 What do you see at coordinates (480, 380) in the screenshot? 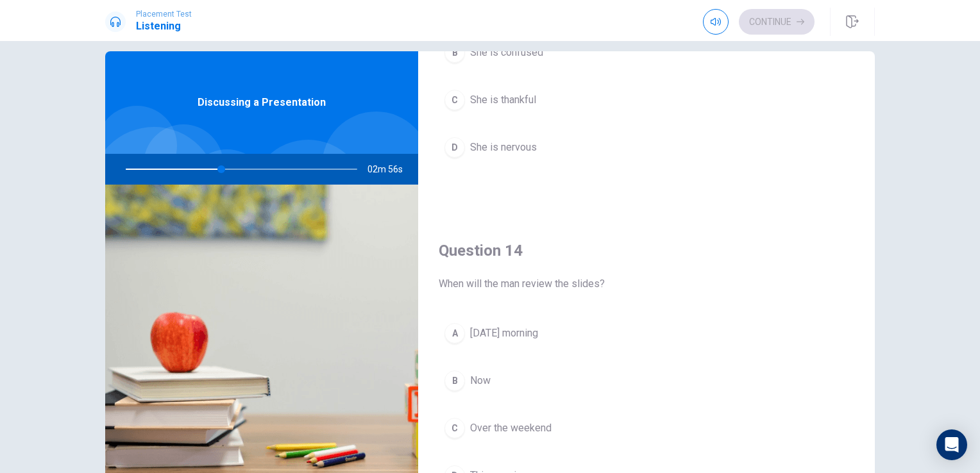
I see `span: Now` at bounding box center [480, 380].